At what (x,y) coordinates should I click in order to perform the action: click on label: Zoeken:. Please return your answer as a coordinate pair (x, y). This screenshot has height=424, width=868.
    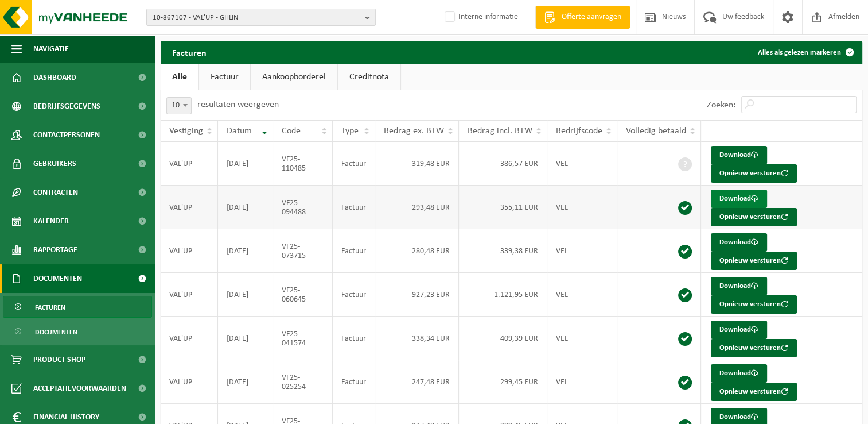
    Looking at the image, I should click on (721, 105).